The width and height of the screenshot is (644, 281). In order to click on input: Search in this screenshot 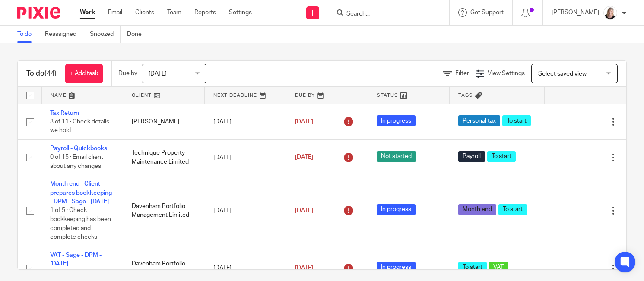, I will do `click(385, 14)`.